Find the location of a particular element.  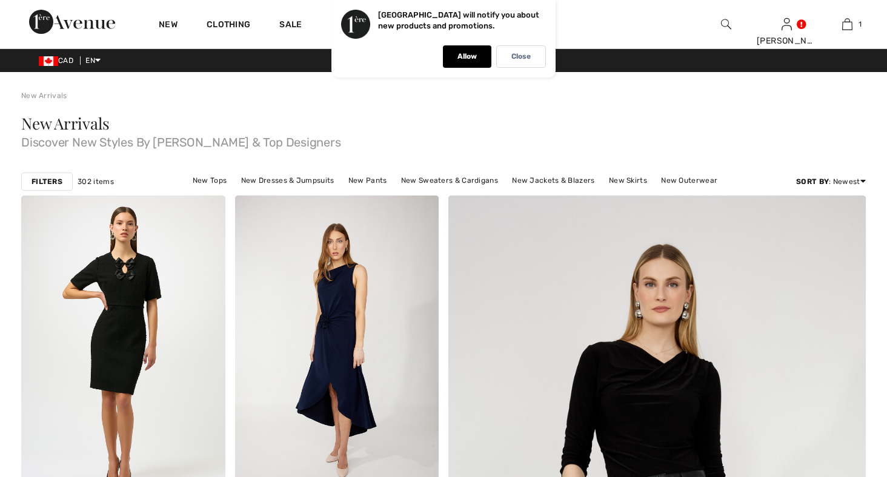

a: 1ère Avenue is located at coordinates (72, 22).